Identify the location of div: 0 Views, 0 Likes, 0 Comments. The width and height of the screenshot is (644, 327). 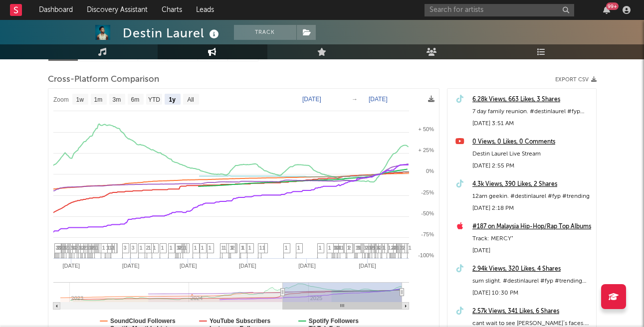
(532, 142).